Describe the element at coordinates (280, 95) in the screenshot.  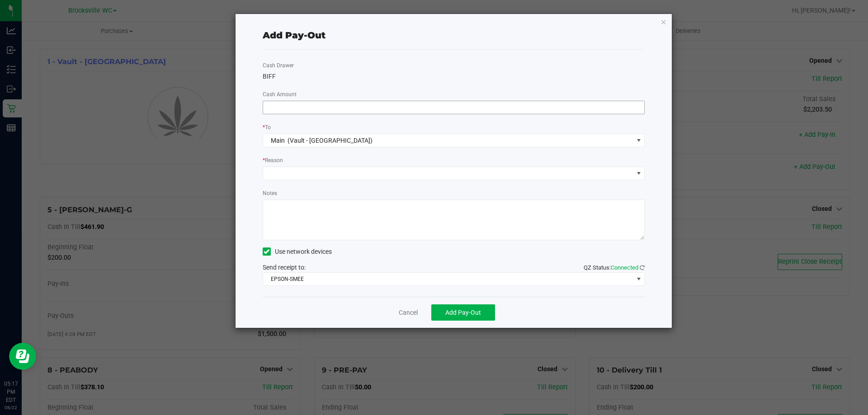
I see `span: Cash Amount` at that location.